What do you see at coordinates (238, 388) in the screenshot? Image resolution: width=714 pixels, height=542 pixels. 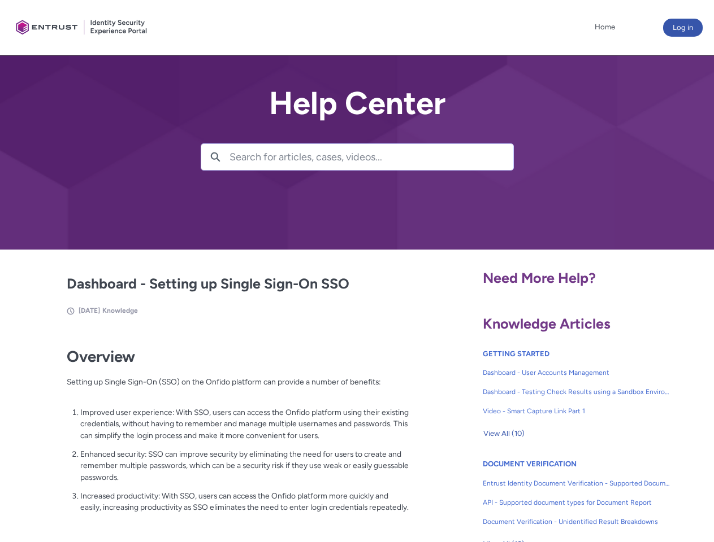 I see `p: Setting up Single Sign-On (SSO) on the Onfido platform can provide a number of benefits:` at bounding box center [238, 388].